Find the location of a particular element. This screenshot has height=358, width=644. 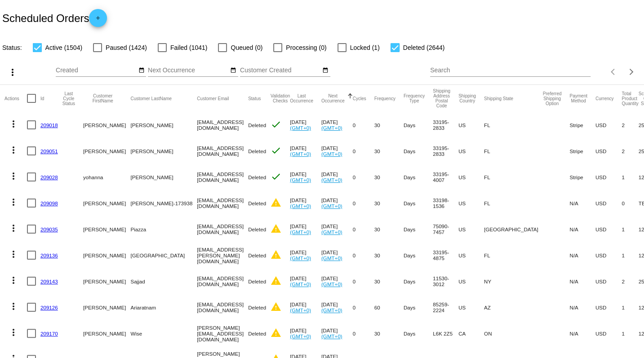

button: Change sorting for CustomerEmail is located at coordinates (212, 99).